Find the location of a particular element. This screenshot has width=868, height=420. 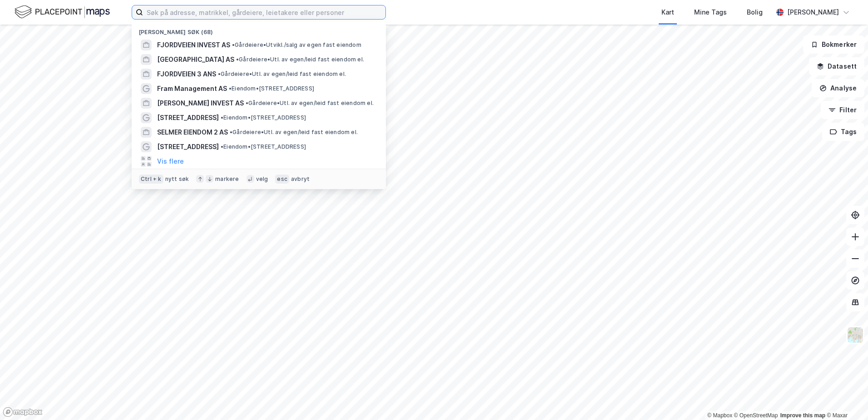

a: Mapbox homepage is located at coordinates (23, 411).